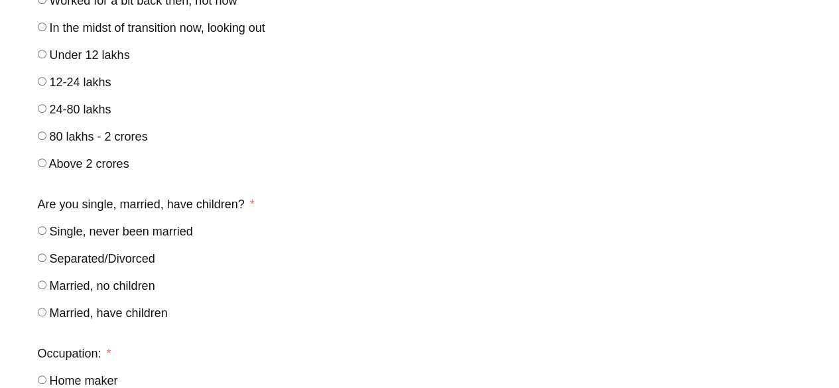 The height and width of the screenshot is (388, 839). I want to click on span: 80 lakhs - 2 crores, so click(99, 137).